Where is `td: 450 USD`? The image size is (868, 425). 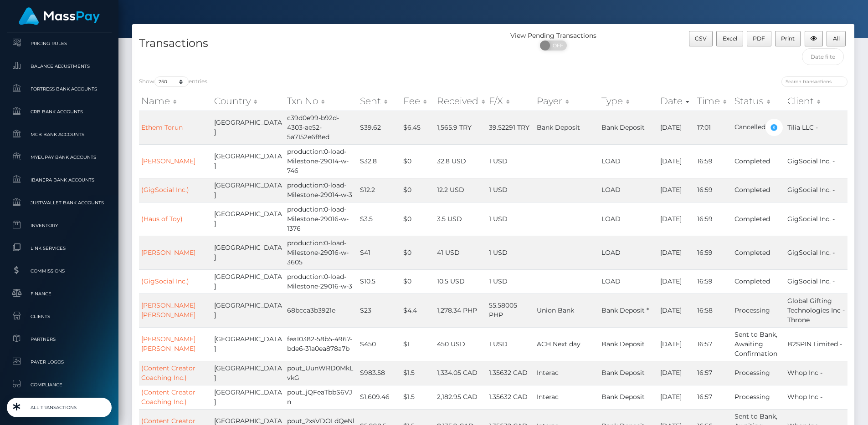 td: 450 USD is located at coordinates (461, 345).